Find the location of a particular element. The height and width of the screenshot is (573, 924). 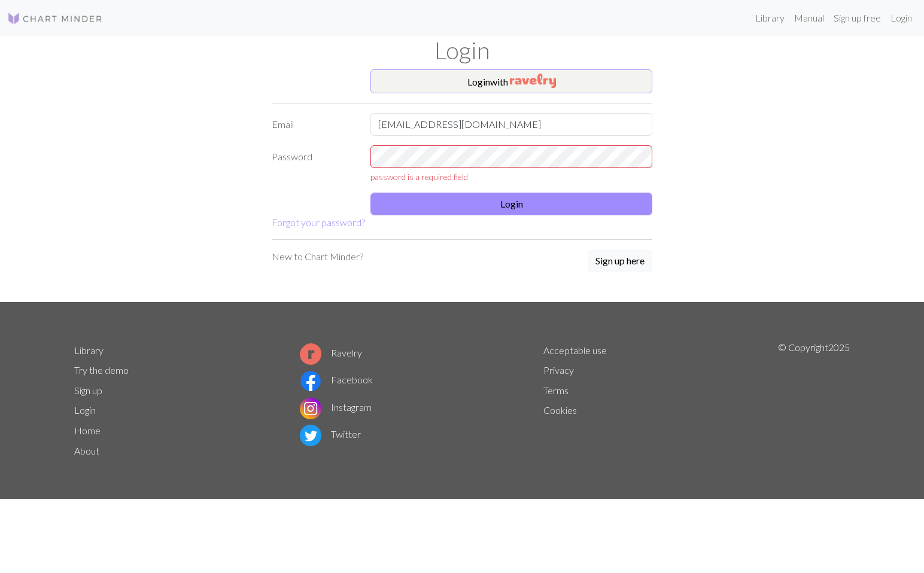

a: Ravelry is located at coordinates (331, 352).